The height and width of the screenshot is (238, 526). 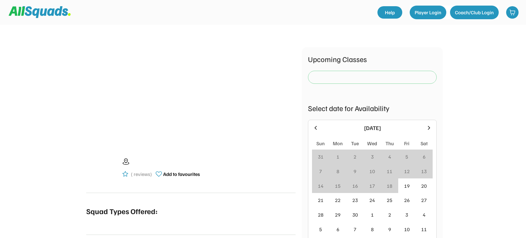 I want to click on button: Player Login, so click(x=428, y=12).